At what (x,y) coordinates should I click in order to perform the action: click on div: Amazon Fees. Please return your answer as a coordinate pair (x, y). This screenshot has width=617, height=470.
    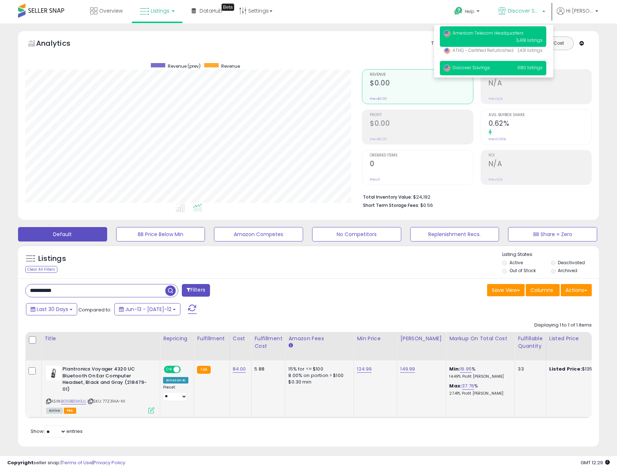
    Looking at the image, I should click on (319, 339).